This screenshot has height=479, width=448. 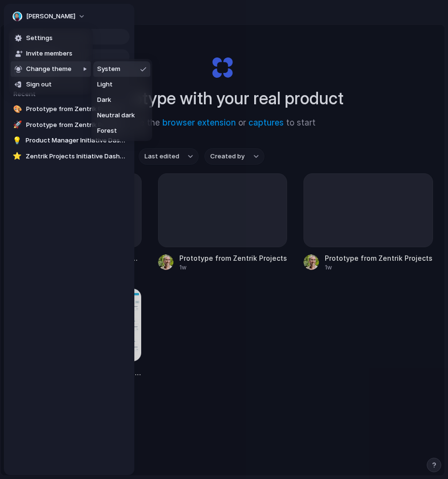 I want to click on span: System, so click(x=109, y=69).